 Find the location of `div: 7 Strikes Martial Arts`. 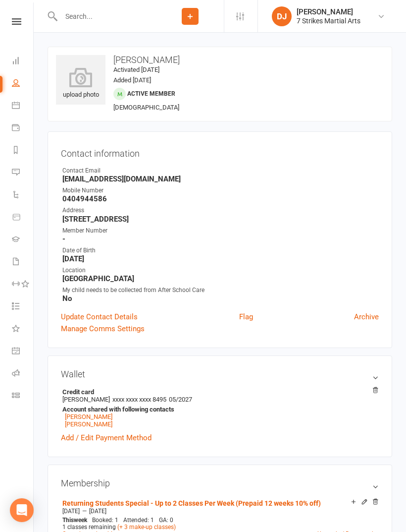

div: 7 Strikes Martial Arts is located at coordinates (328, 21).